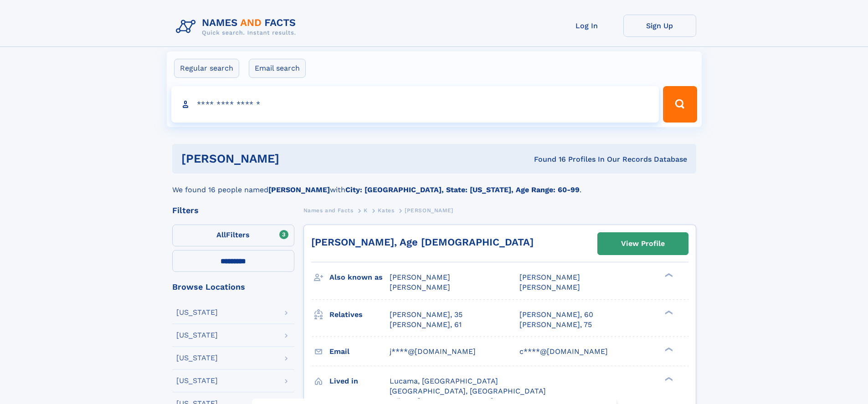 The image size is (868, 404). Describe the element at coordinates (233, 287) in the screenshot. I see `div: Browse Locations` at that location.